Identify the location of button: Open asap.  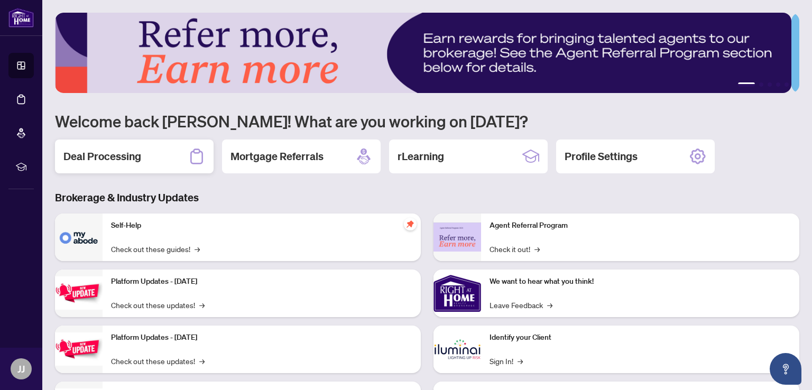
(785, 369).